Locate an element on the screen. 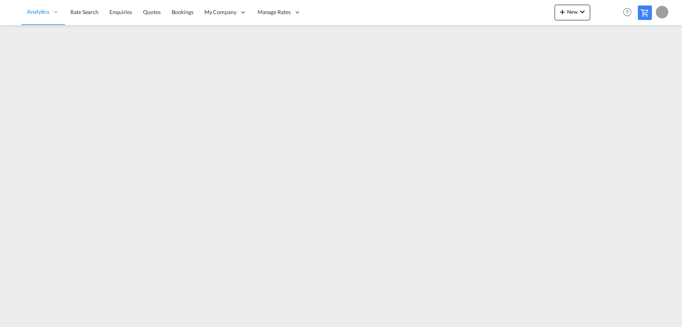 The width and height of the screenshot is (682, 327). span: Analytics is located at coordinates (38, 12).